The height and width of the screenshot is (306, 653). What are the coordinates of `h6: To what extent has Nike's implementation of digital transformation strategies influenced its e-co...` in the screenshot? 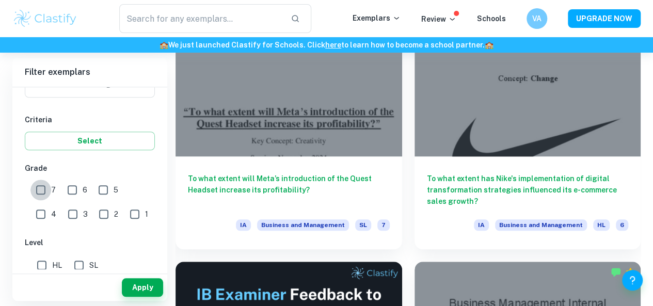 It's located at (528, 190).